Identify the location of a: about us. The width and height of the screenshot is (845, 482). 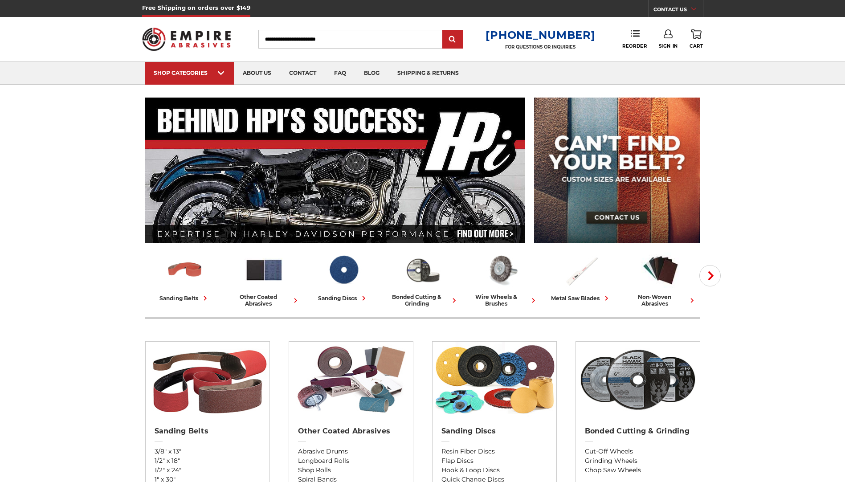
(257, 73).